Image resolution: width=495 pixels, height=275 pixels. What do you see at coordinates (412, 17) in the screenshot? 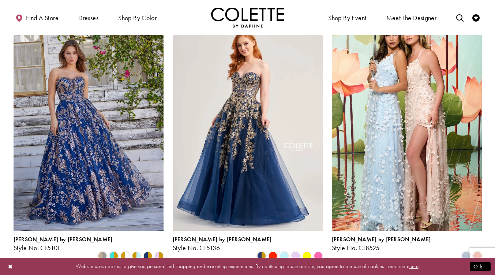
I see `a: Meet the designer` at bounding box center [412, 17].